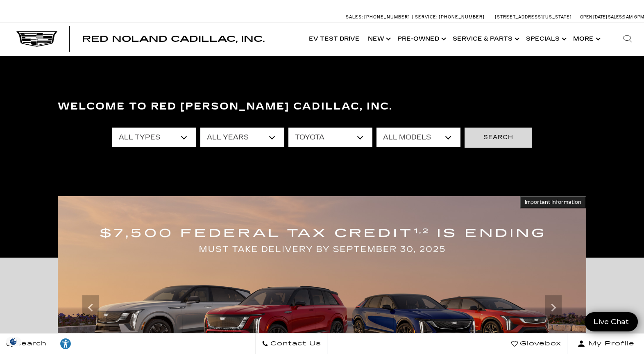 The width and height of the screenshot is (644, 354). I want to click on div: Previous slide, so click(91, 307).